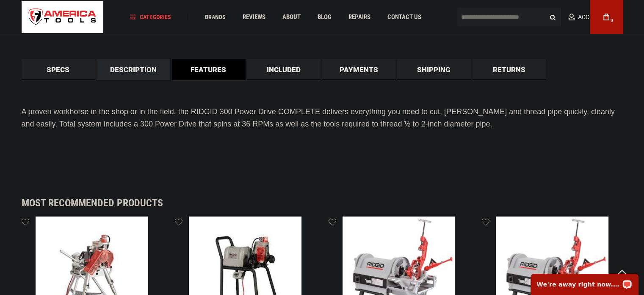  I want to click on span: A proven workhorse in the shop or in the field, the RIDGID 300 Power Drive COMPLETE delivers ever..., so click(318, 117).